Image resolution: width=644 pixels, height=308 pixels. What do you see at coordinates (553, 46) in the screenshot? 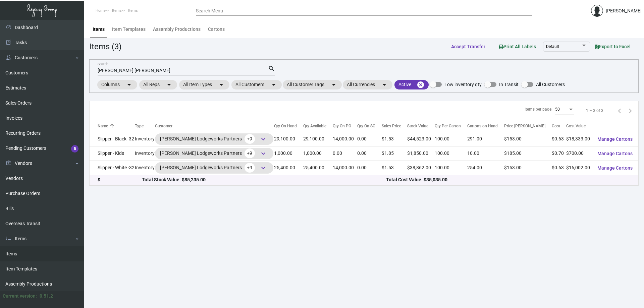
I see `span: Default` at bounding box center [553, 46].